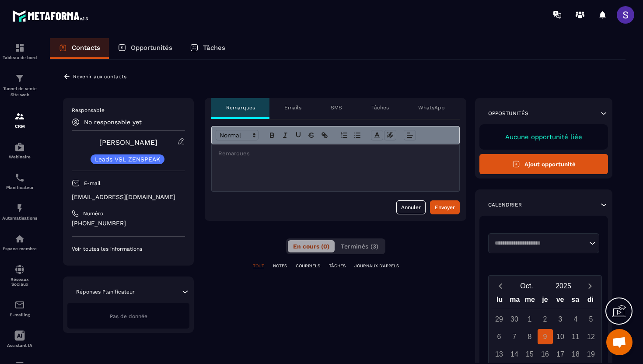 Image resolution: width=643 pixels, height=364 pixels. I want to click on div: 30, so click(514, 319).